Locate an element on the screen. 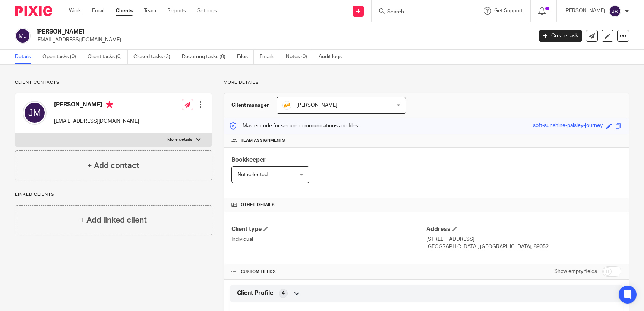 This screenshot has height=311, width=644. a: Email is located at coordinates (98, 11).